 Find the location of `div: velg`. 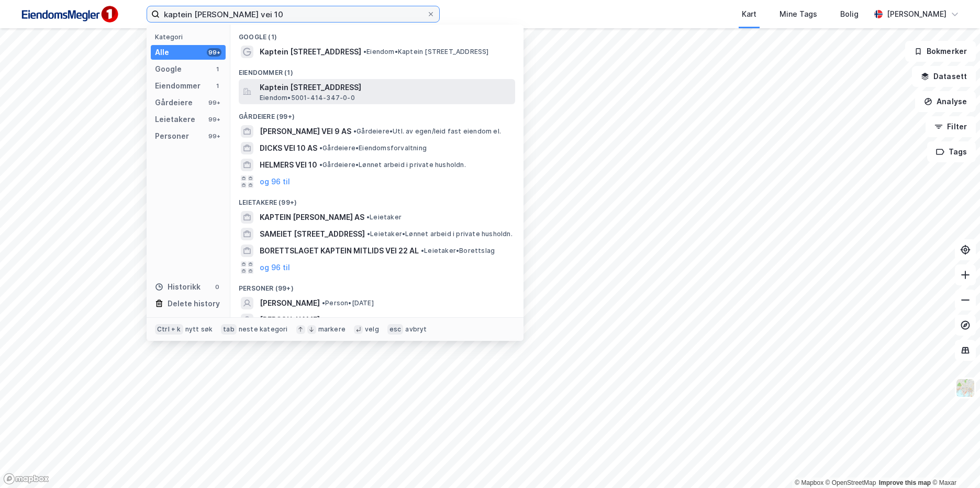

div: velg is located at coordinates (372, 329).